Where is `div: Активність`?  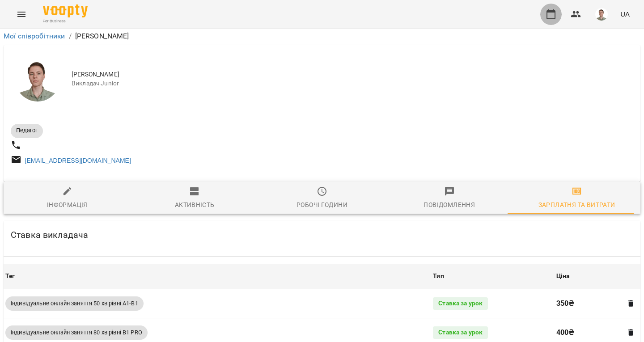
div: Активність is located at coordinates (194, 205).